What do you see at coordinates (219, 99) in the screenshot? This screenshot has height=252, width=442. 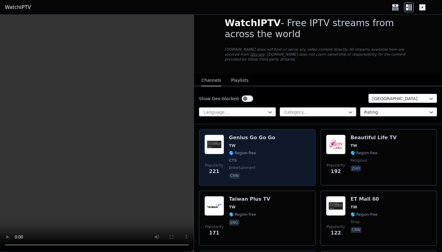 I see `label: Show Geo-blocked` at bounding box center [219, 99].